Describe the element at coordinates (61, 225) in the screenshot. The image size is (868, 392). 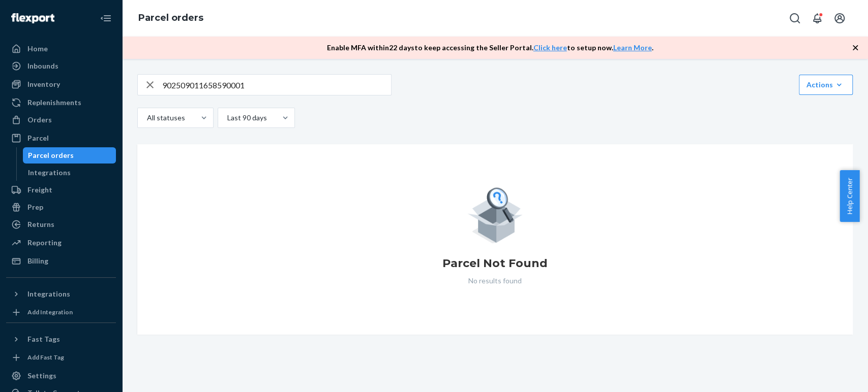
I see `a: Returns` at that location.